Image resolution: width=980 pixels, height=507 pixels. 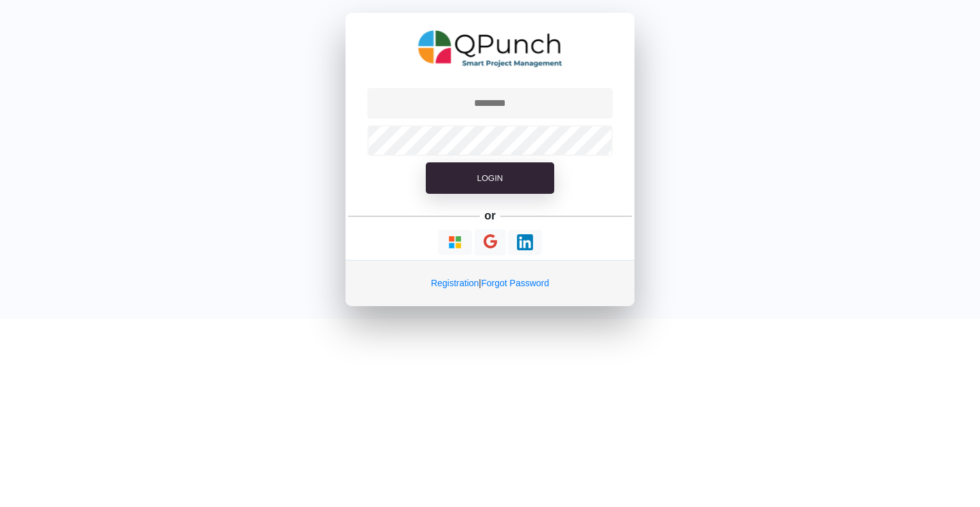 I want to click on a: Registration, so click(x=455, y=283).